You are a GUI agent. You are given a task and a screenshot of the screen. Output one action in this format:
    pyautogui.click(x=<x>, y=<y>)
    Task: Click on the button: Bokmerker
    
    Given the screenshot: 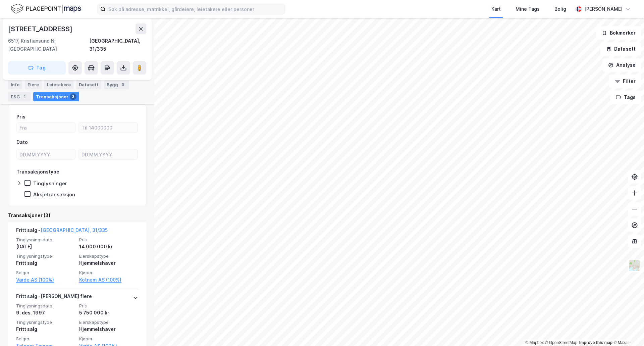 What is the action you would take?
    pyautogui.click(x=618, y=33)
    